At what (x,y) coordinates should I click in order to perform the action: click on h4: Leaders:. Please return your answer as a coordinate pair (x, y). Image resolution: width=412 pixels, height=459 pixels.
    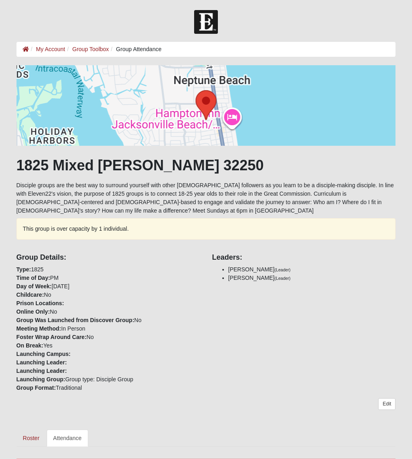
    Looking at the image, I should click on (304, 258).